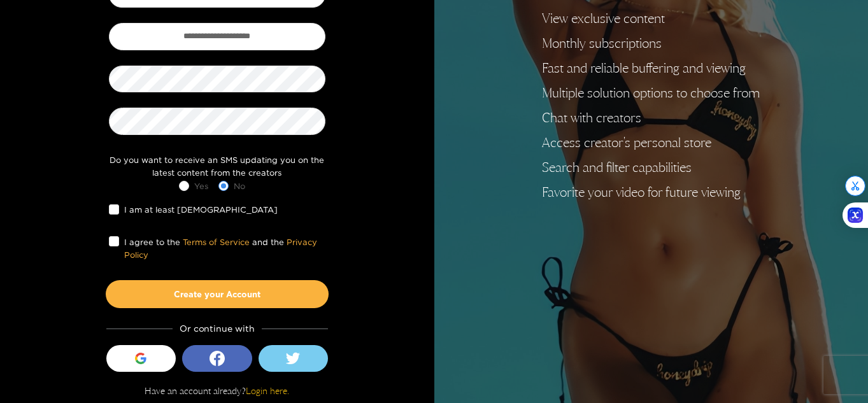 This screenshot has width=868, height=403. What do you see at coordinates (239, 186) in the screenshot?
I see `span: No` at bounding box center [239, 186].